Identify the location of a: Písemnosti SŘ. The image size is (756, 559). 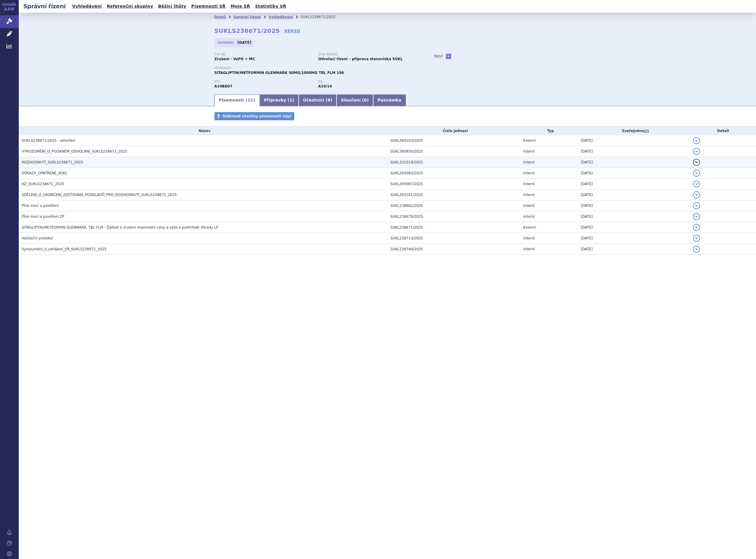
(208, 6).